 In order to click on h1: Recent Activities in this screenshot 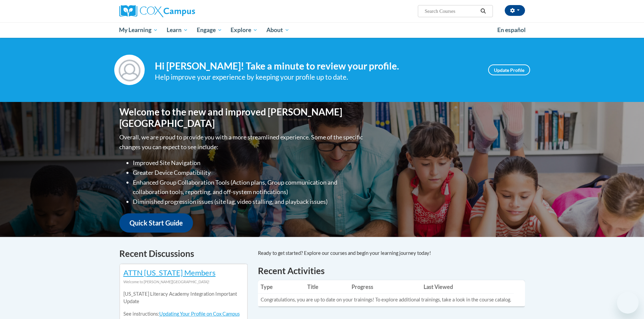, I will do `click(391, 271)`.